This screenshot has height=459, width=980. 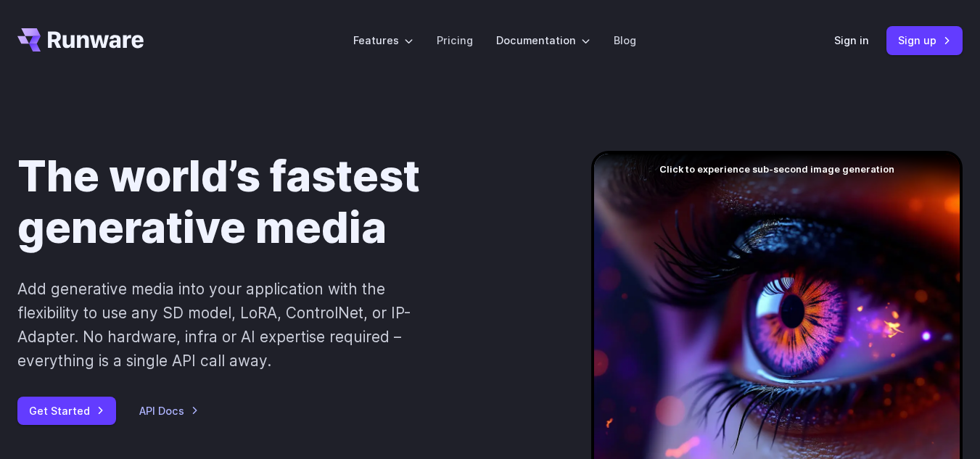 What do you see at coordinates (228, 325) in the screenshot?
I see `p: Add generative media into your application with the flexibility to use any SD model, LoRA, Contro...` at bounding box center [228, 325].